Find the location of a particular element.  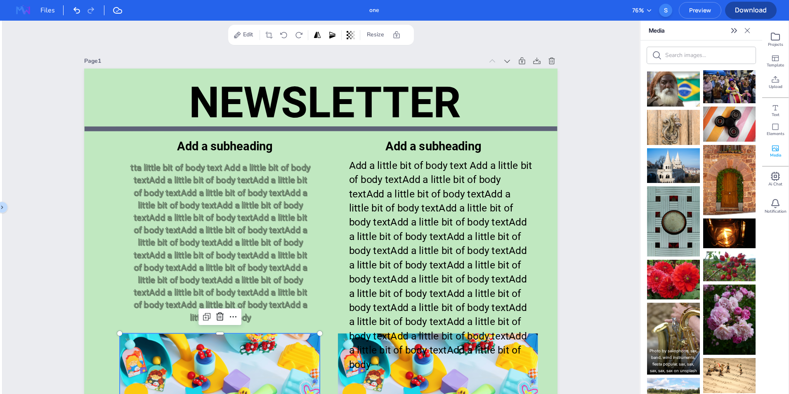

span: Elements is located at coordinates (775, 134).